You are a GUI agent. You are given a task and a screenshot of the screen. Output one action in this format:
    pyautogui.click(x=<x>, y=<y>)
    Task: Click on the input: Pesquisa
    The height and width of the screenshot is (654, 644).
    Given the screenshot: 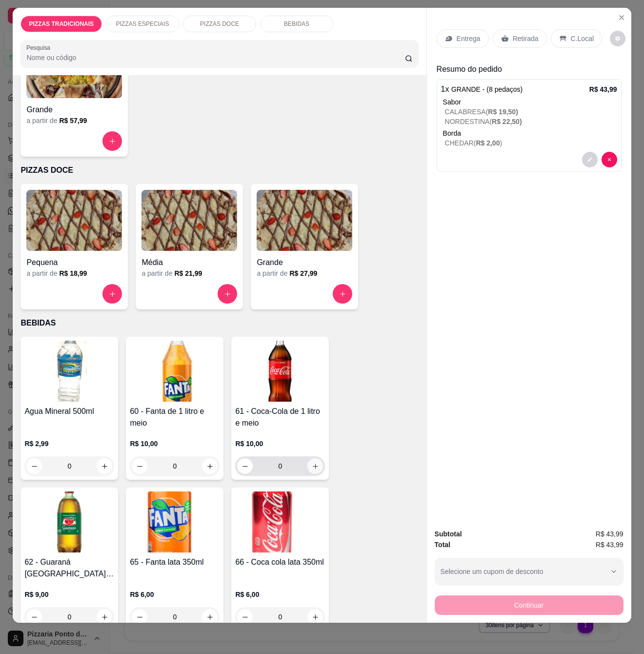 What is the action you would take?
    pyautogui.click(x=216, y=58)
    